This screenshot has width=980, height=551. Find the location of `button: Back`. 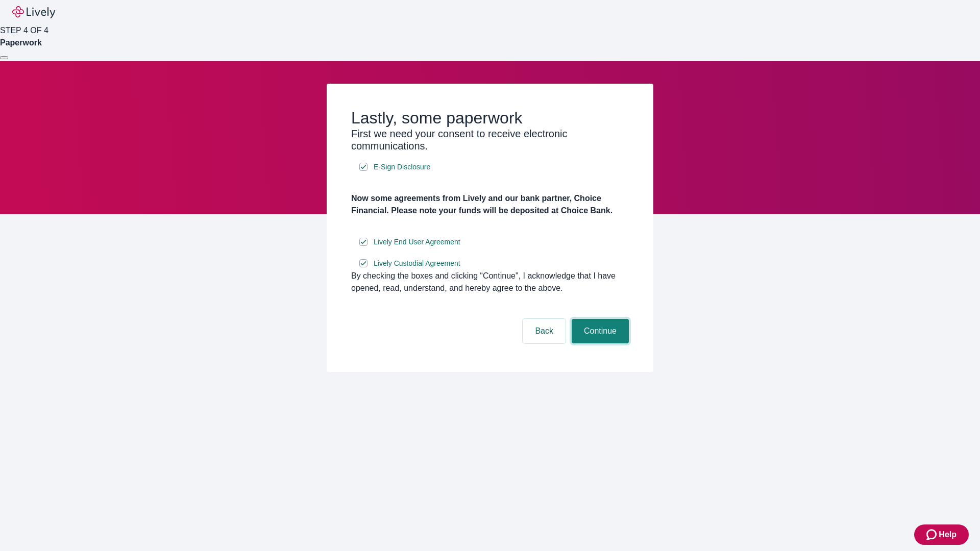

button: Back is located at coordinates (544, 331).